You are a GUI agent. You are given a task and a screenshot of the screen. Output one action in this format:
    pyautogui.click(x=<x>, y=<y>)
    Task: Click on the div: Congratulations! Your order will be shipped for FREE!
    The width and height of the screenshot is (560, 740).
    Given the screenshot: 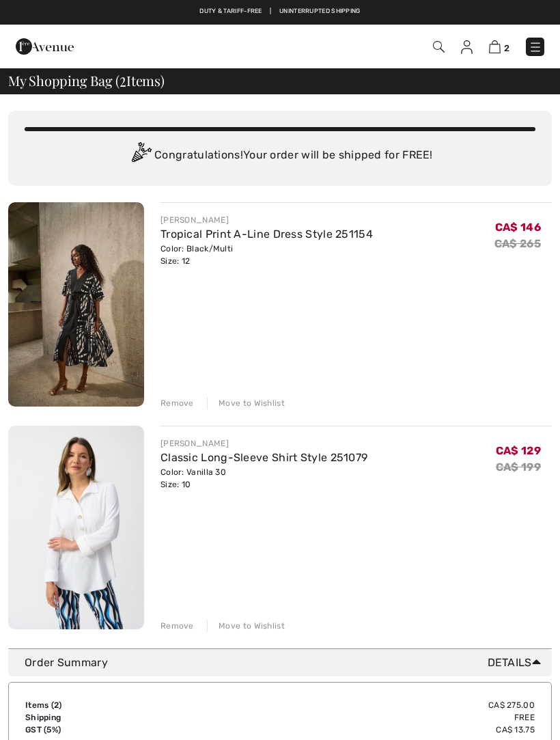 What is the action you would take?
    pyautogui.click(x=280, y=156)
    